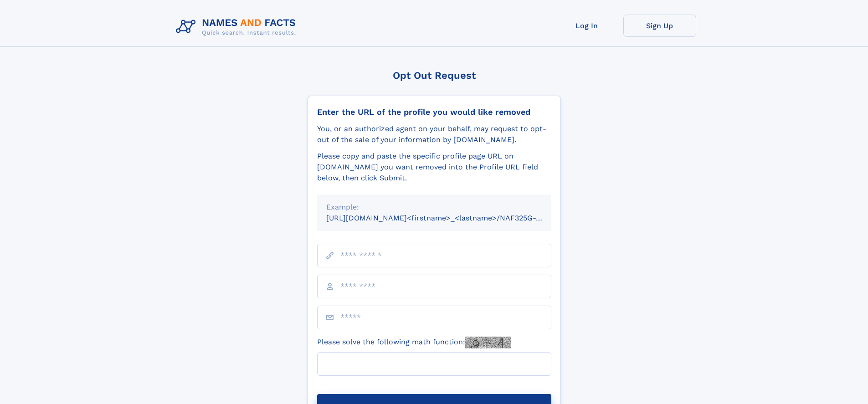 This screenshot has width=868, height=404. I want to click on a: Sign Up, so click(660, 26).